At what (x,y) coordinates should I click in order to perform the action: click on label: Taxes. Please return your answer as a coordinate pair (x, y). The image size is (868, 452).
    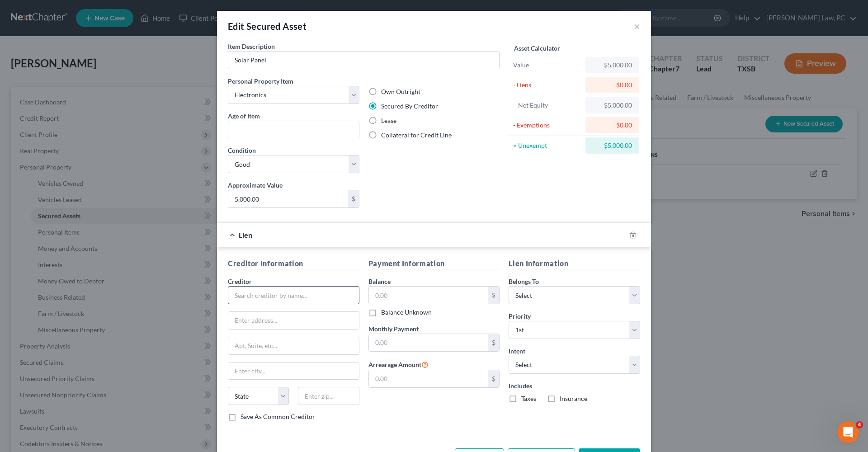
    Looking at the image, I should click on (528, 398).